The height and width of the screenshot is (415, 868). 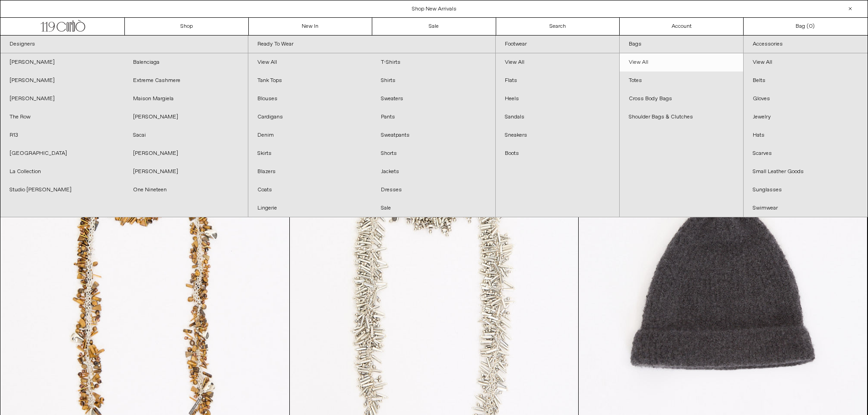 I want to click on a: Shop, so click(x=187, y=26).